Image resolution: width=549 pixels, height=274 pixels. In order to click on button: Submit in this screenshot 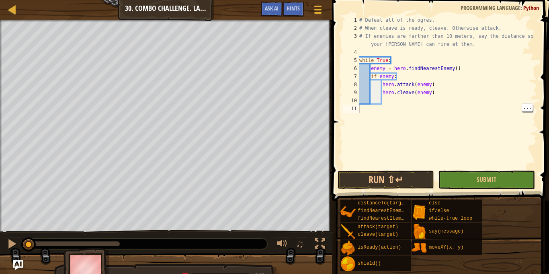, I will do `click(486, 180)`.